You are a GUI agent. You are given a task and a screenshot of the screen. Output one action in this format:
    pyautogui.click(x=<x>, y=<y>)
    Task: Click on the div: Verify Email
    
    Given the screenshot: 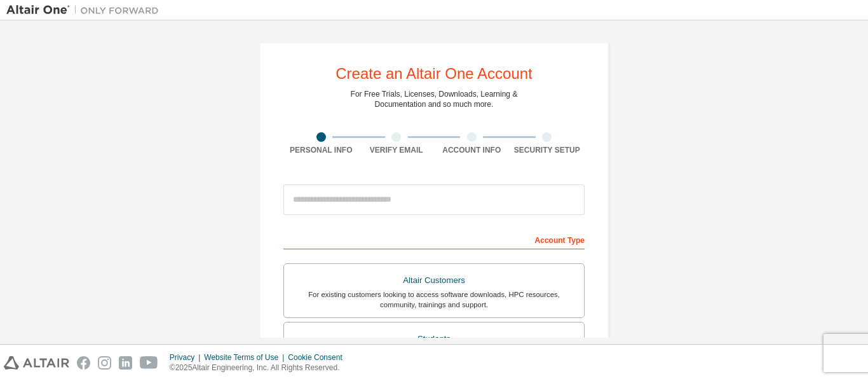 What is the action you would take?
    pyautogui.click(x=396, y=150)
    